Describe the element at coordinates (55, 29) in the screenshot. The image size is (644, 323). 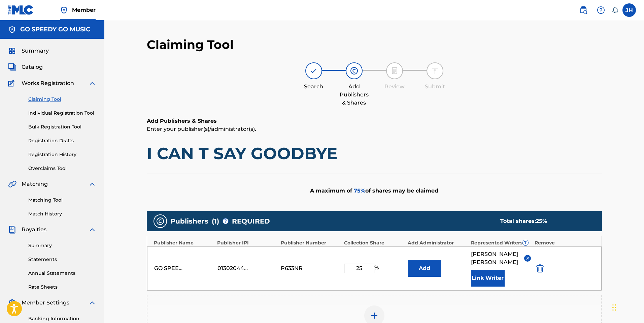
I see `h5: GO SPEEDY GO MUSIC` at that location.